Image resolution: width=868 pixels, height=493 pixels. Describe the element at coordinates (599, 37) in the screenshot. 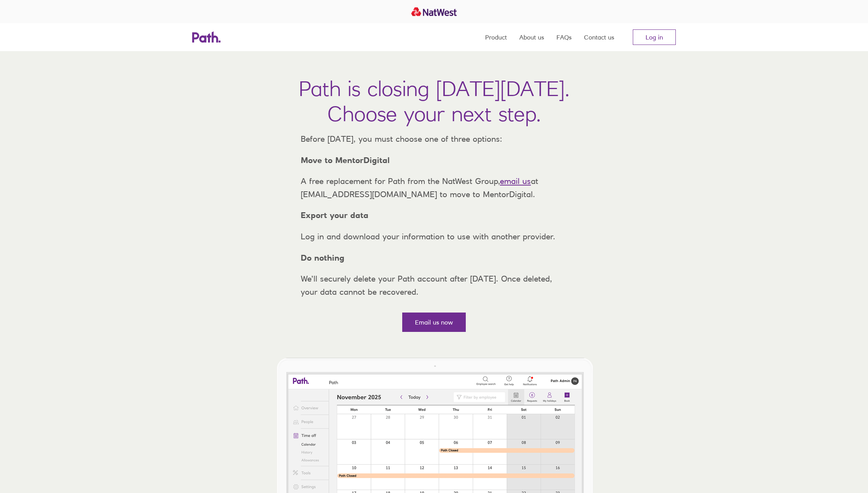

I see `a: Contact us` at that location.